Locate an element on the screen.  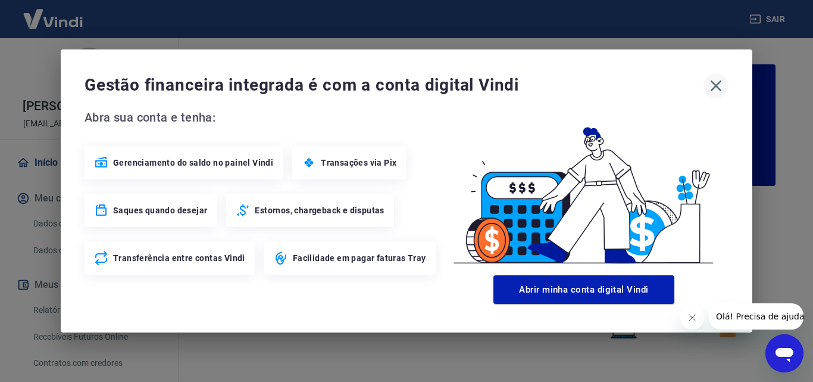
span: Olá! Precisa de ajuda? is located at coordinates (54, 13).